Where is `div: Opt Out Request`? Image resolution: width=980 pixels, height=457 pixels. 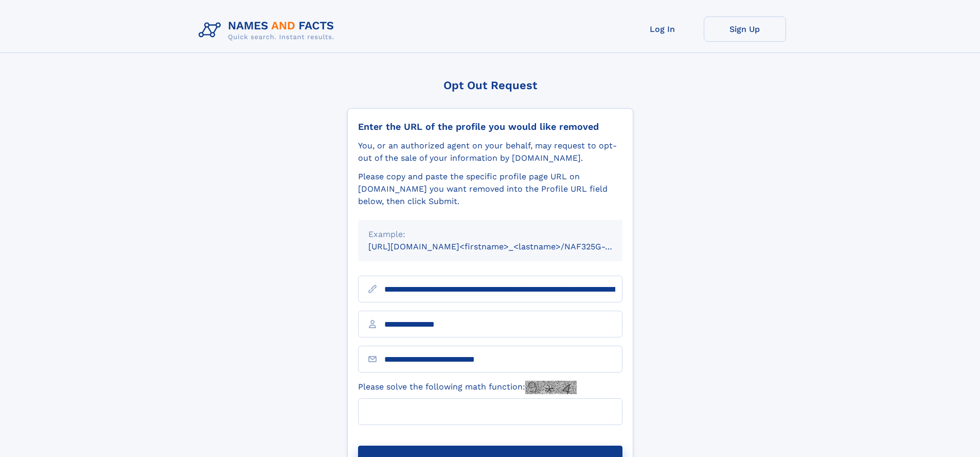 div: Opt Out Request is located at coordinates (491, 85).